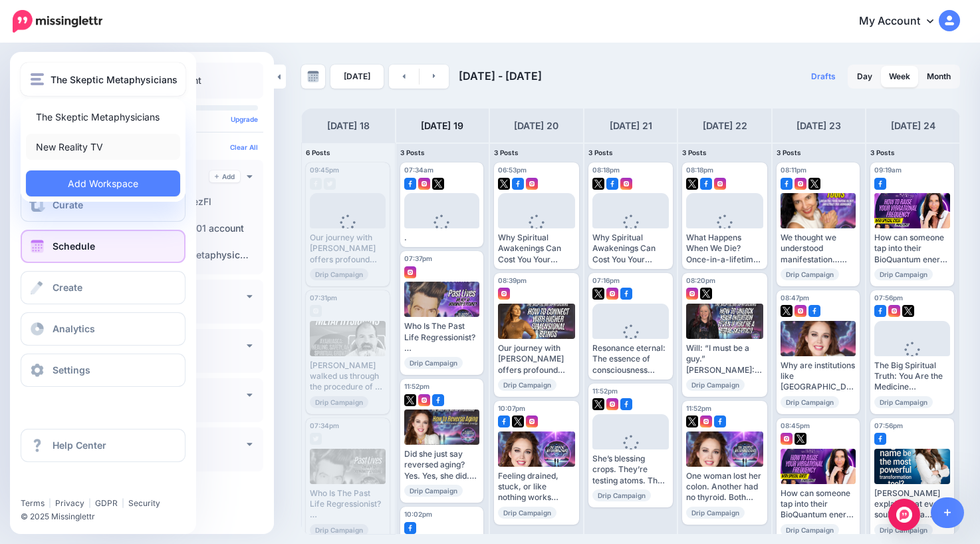 Image resolution: width=980 pixels, height=544 pixels. Describe the element at coordinates (795, 298) in the screenshot. I see `span: 08:47pm` at that location.